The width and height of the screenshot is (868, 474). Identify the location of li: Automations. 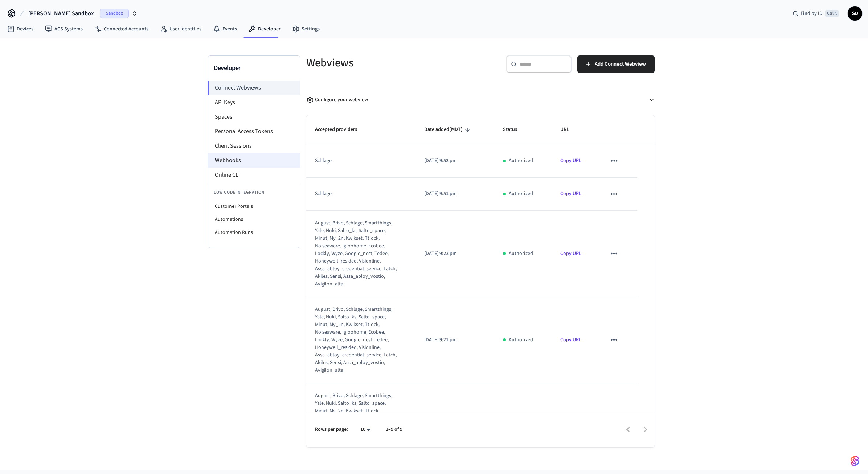
(254, 220).